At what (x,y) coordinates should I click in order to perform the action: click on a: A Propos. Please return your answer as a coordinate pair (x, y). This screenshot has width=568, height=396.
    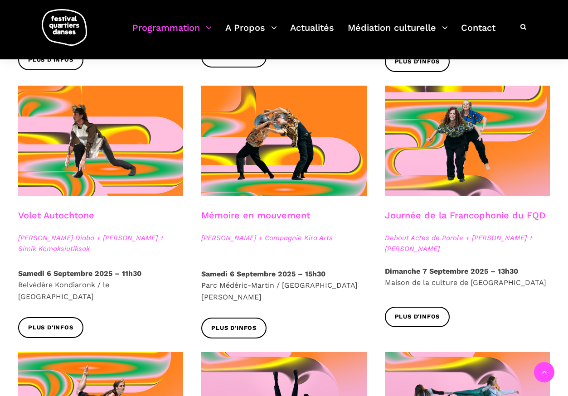
    Looking at the image, I should click on (251, 33).